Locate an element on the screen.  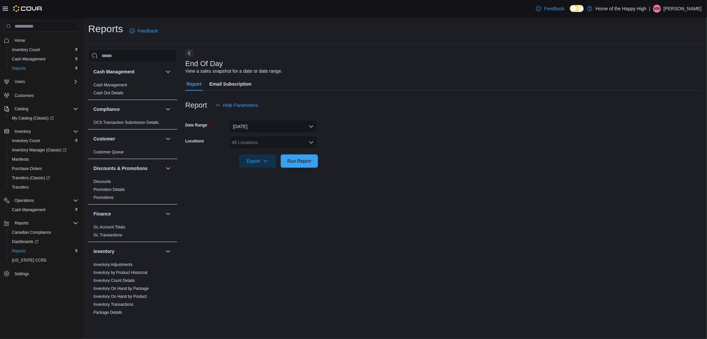
img: Cova is located at coordinates (28, 9).